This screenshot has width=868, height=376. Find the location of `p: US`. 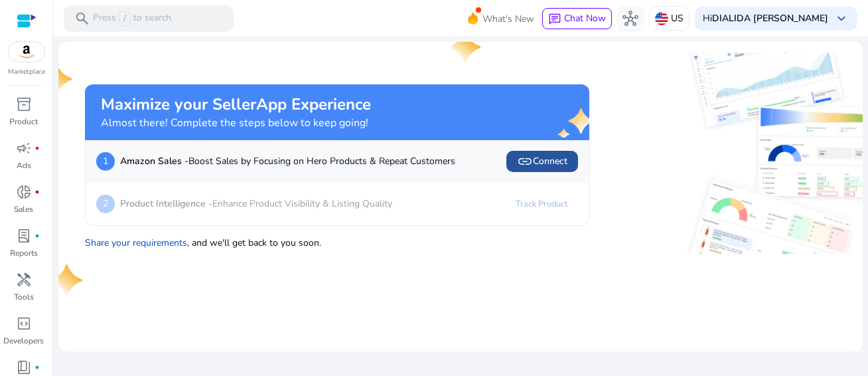

p: US is located at coordinates (678, 18).